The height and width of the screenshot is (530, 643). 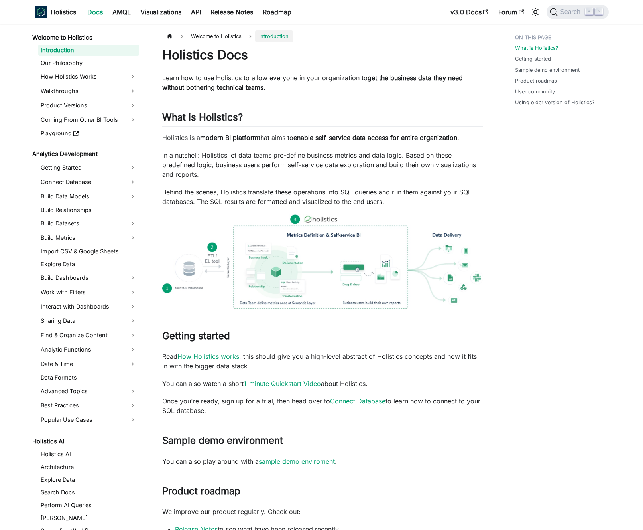 I want to click on a: Advanced Topics, so click(x=89, y=391).